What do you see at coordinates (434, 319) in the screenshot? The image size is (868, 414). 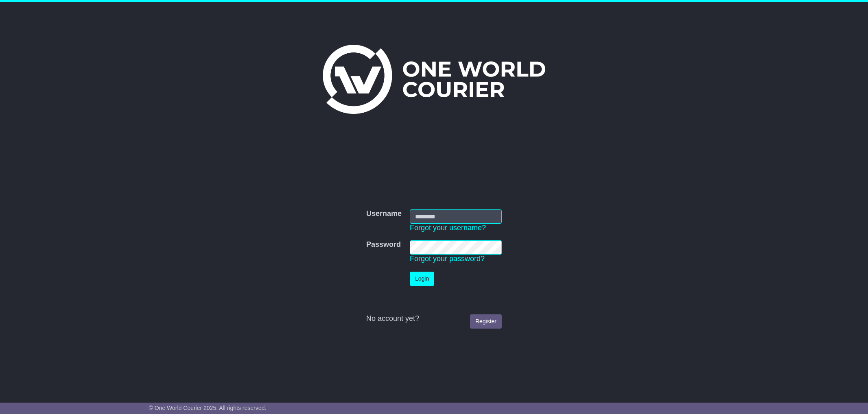 I see `div: No account yet?` at bounding box center [434, 319].